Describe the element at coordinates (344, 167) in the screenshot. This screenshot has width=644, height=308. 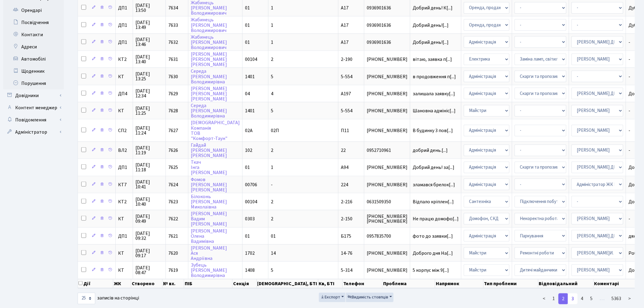
I see `span: А94` at that location.